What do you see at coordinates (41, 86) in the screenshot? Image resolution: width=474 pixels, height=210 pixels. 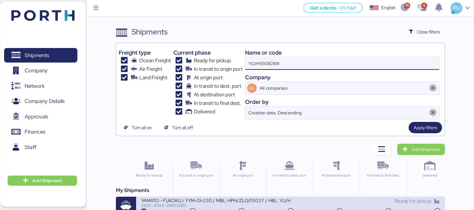 I see `a: Network` at bounding box center [41, 86].